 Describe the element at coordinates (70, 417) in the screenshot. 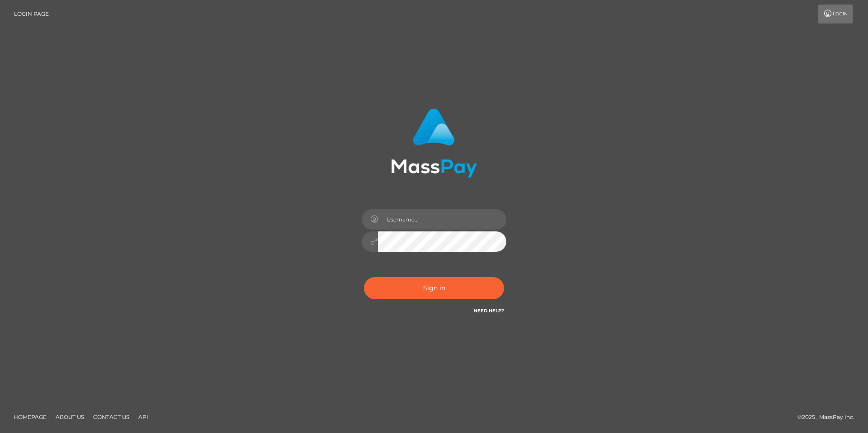

I see `a: About Us` at that location.